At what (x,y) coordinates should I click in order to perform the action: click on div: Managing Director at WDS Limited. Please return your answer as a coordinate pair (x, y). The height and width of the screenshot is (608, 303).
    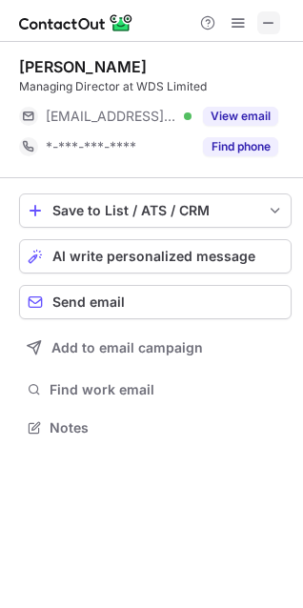
    Looking at the image, I should click on (155, 87).